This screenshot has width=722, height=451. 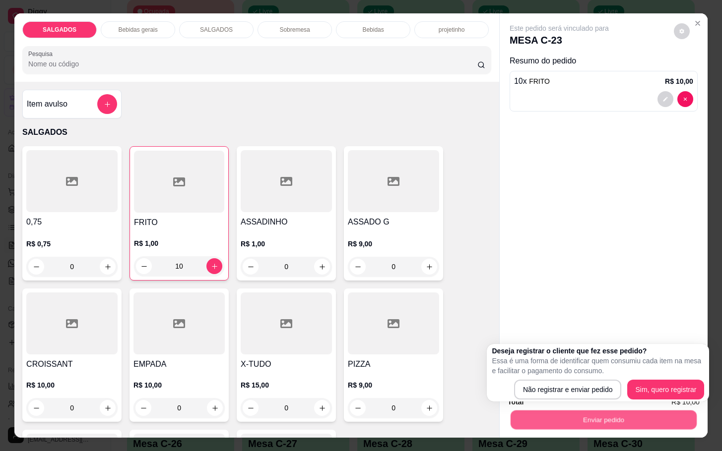 I want to click on button: Sim, quero registrar, so click(x=665, y=390).